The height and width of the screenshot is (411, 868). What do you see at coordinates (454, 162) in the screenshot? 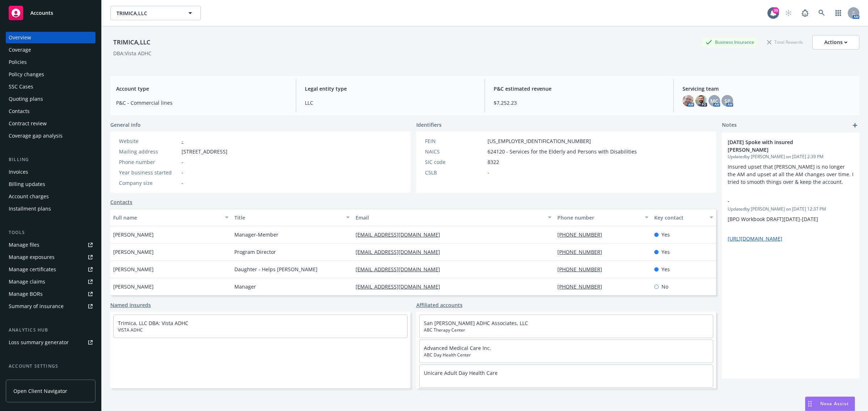
I see `div: SIC code` at bounding box center [454, 162].